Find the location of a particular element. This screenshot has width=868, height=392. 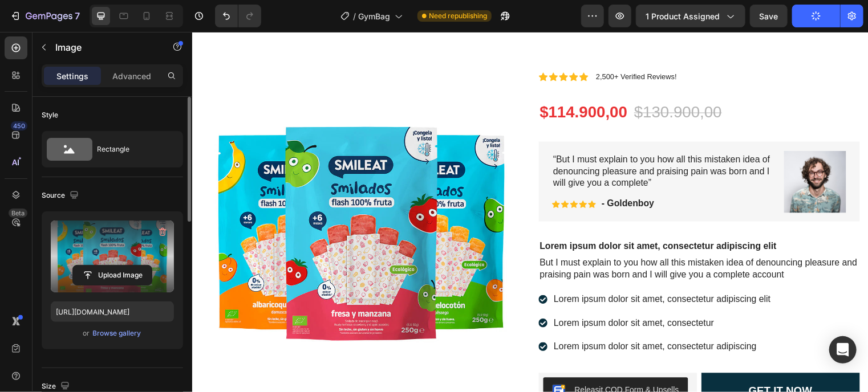

button: Upload Image is located at coordinates (112, 275).